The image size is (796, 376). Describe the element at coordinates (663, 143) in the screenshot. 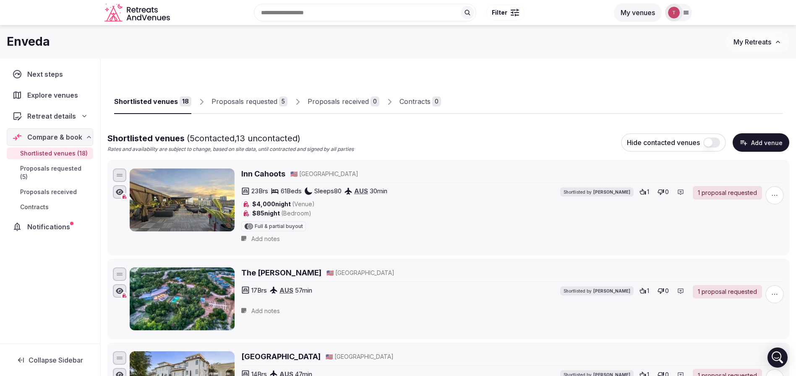

I see `span: Hide contacted venues` at that location.